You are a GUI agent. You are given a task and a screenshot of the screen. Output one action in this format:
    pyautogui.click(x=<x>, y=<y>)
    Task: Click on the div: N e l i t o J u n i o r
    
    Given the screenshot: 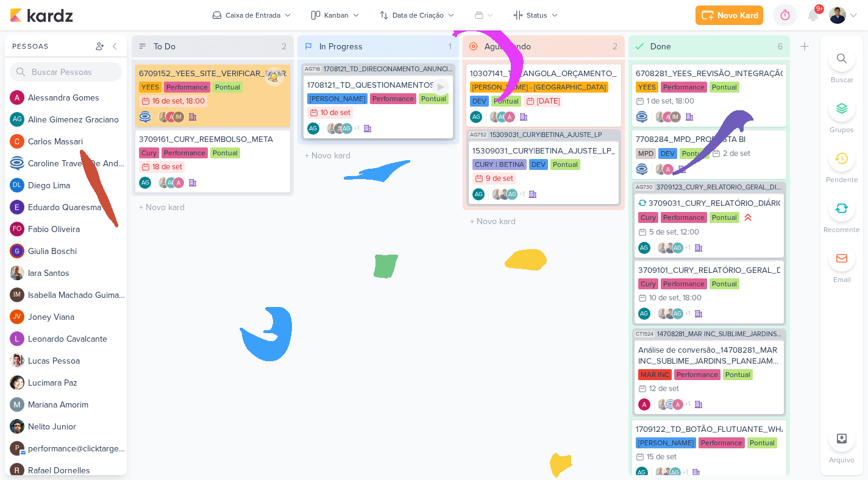 What is the action you would take?
    pyautogui.click(x=77, y=427)
    